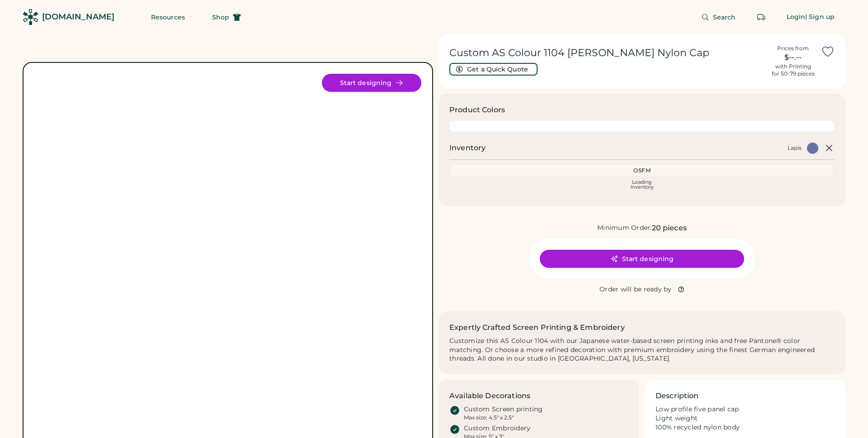 This screenshot has height=438, width=868. Describe the element at coordinates (636, 289) in the screenshot. I see `div: Order will be ready by` at that location.